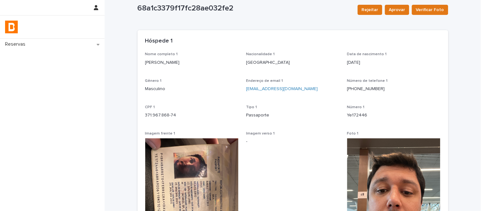  What do you see at coordinates (293, 115) in the screenshot?
I see `p: Passaporte` at bounding box center [293, 115].